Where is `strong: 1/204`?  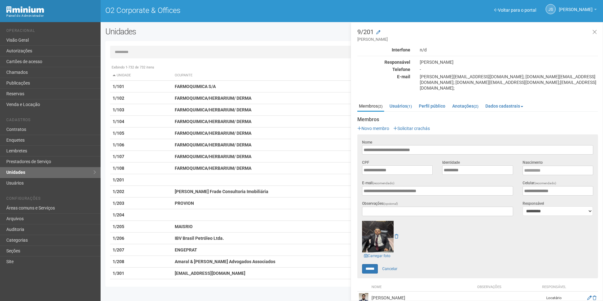
strong: 1/204 is located at coordinates (118, 215).